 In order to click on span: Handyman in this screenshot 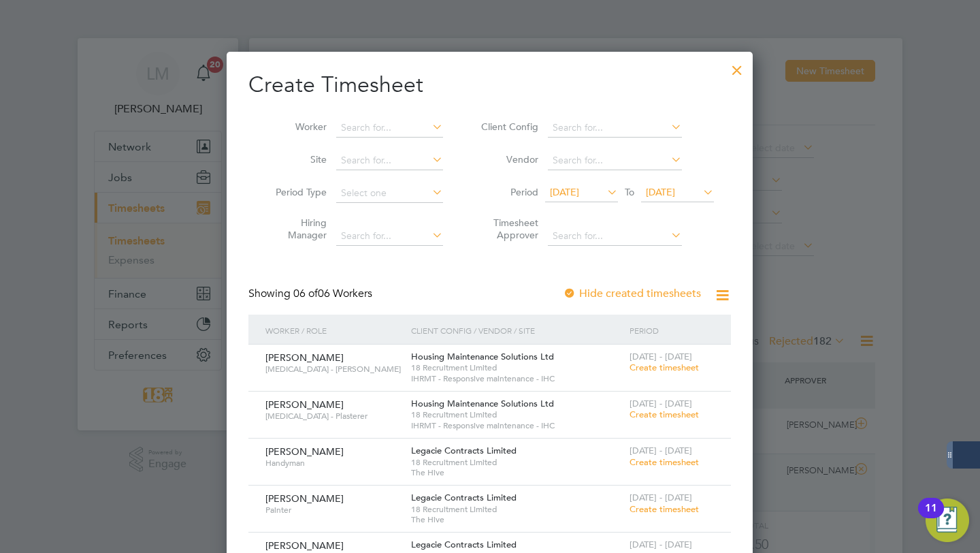, I will do `click(333, 463)`.